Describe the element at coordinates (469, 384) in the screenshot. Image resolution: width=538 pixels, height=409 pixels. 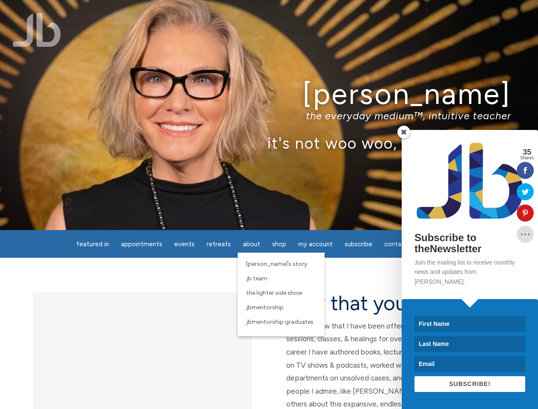
I see `span: SUBSCRIBE!` at that location.